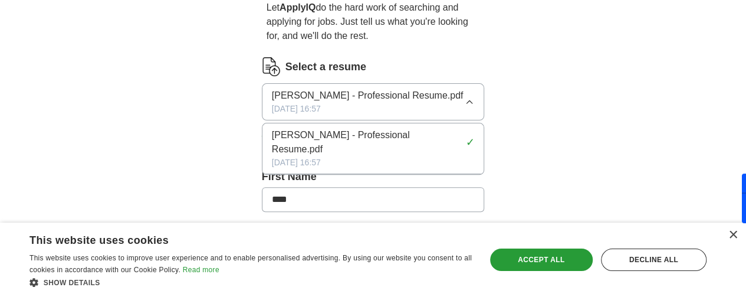 Image resolution: width=746 pixels, height=297 pixels. Describe the element at coordinates (541, 259) in the screenshot. I see `div: Accept all` at that location.